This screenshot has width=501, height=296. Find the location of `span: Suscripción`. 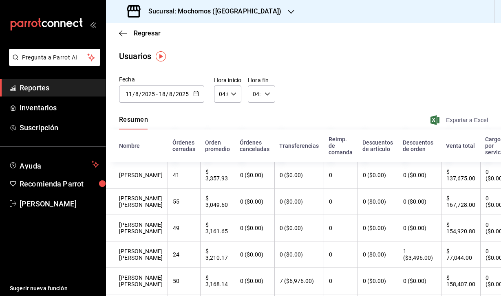

span: Suscripción is located at coordinates (59, 128).